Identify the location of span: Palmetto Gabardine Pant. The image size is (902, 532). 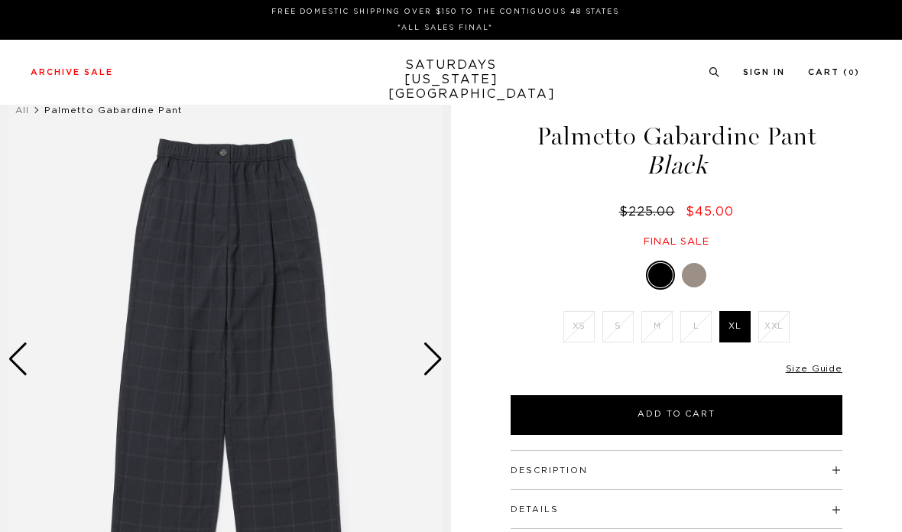
(113, 110).